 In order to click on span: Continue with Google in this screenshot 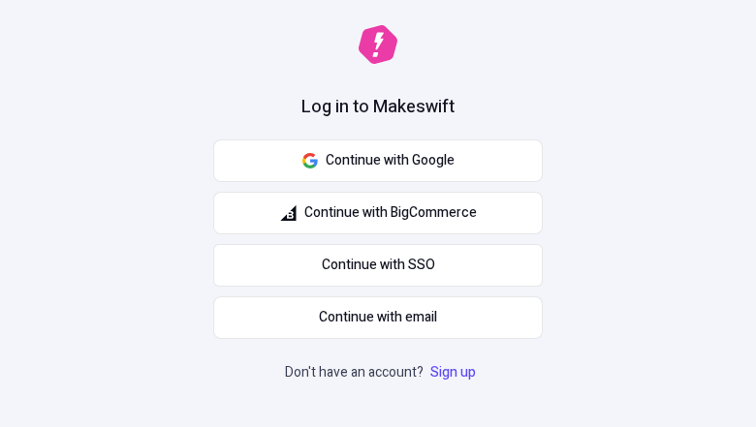, I will do `click(390, 161)`.